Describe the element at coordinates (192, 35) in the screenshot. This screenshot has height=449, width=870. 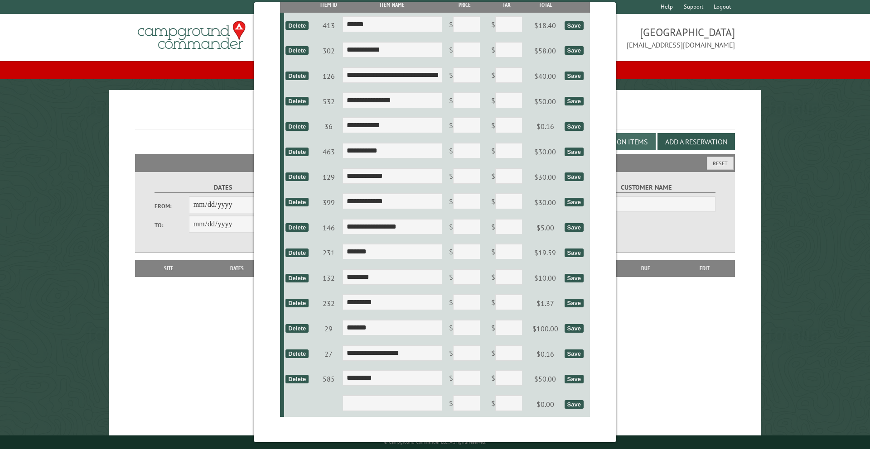
I see `img: Campground Commander` at that location.